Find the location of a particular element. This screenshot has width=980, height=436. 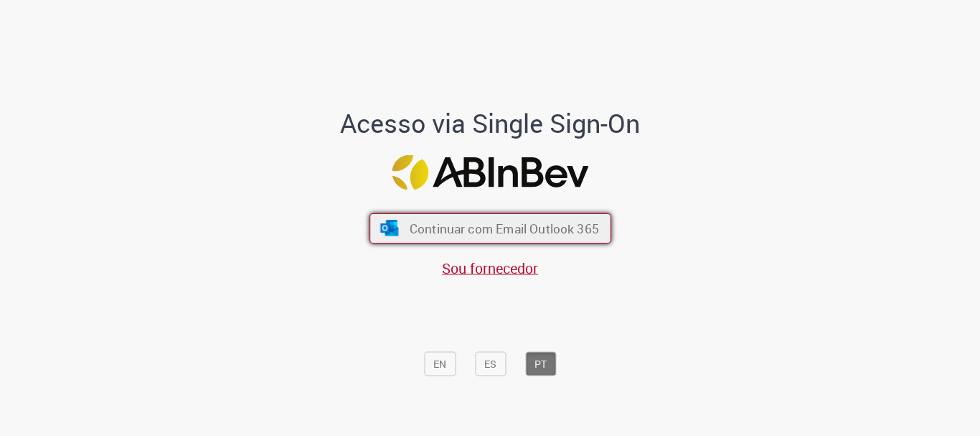

h1: Acesso via Single Sign-On is located at coordinates (490, 124).